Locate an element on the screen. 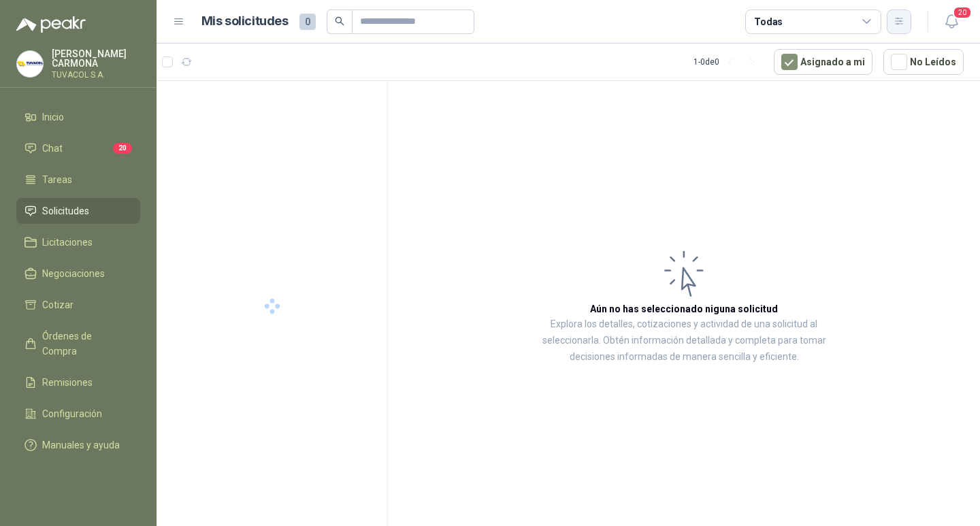 The width and height of the screenshot is (980, 526). span: Licitaciones is located at coordinates (67, 242).